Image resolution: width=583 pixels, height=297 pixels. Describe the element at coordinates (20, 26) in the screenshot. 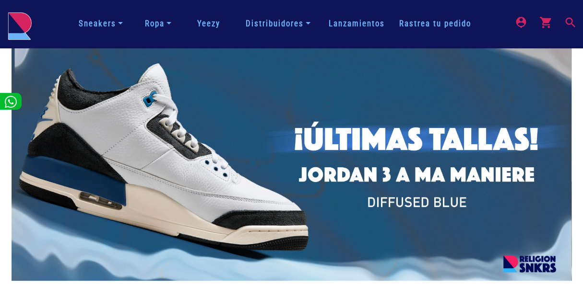

I see `img: logo` at that location.